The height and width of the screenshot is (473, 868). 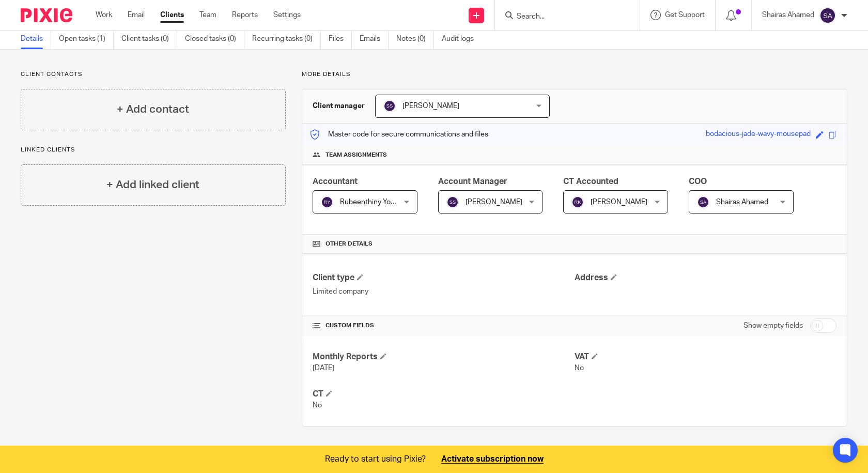 What do you see at coordinates (338, 106) in the screenshot?
I see `h3: Client manager` at bounding box center [338, 106].